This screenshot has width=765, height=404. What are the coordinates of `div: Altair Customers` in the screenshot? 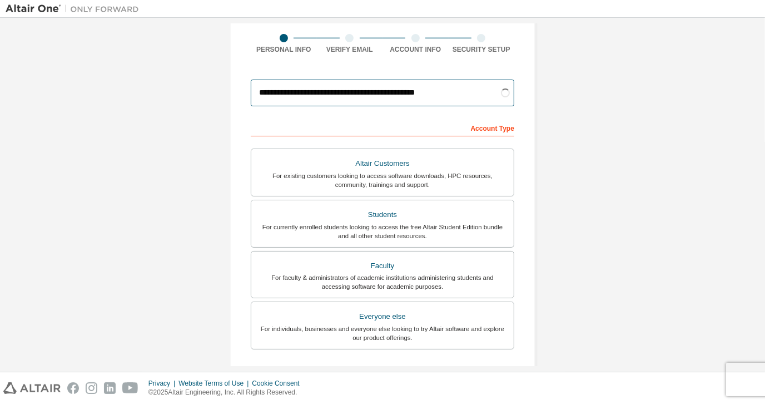 It's located at (382, 163).